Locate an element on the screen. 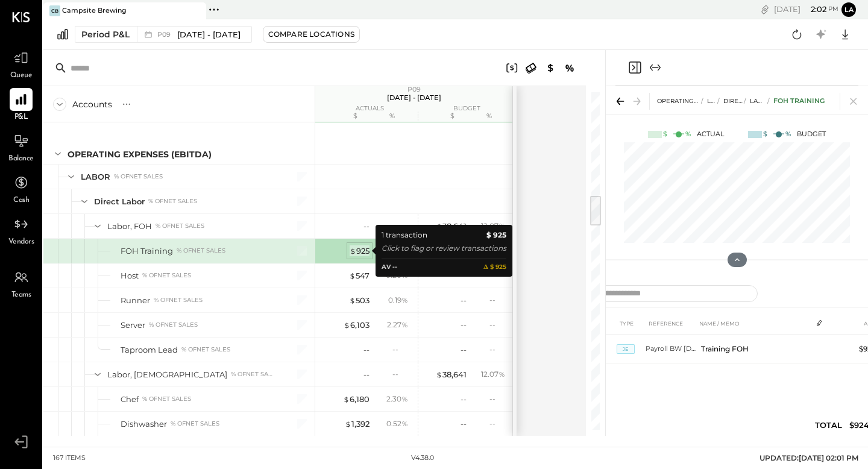 This screenshot has width=868, height=469. div: 1,392 is located at coordinates (357, 424).